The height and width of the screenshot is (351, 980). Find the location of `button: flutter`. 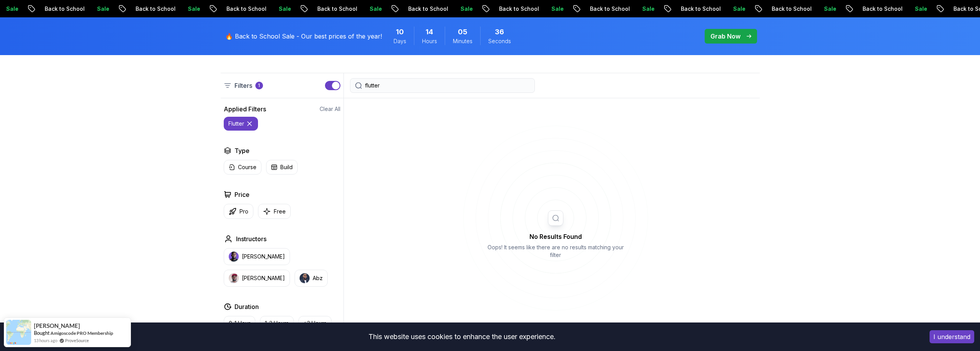

button: flutter is located at coordinates (241, 124).